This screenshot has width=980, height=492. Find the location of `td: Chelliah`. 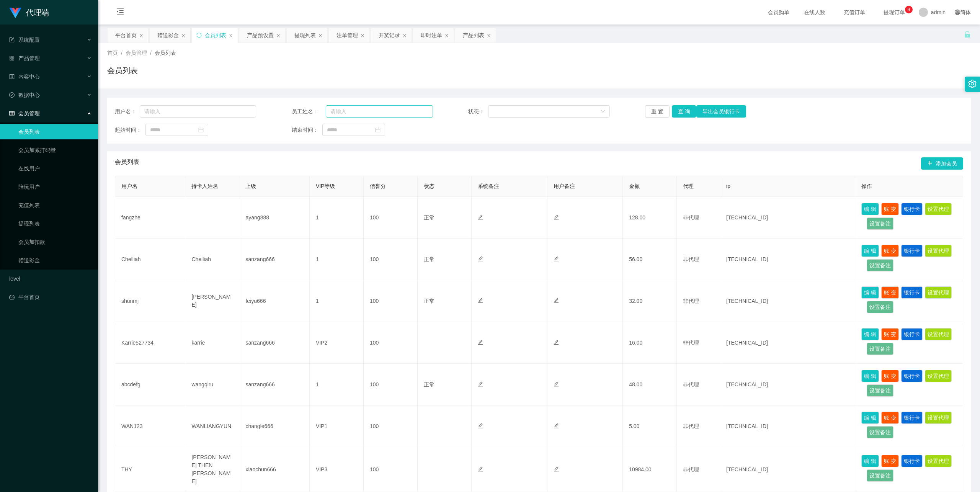

td: Chelliah is located at coordinates (150, 259).